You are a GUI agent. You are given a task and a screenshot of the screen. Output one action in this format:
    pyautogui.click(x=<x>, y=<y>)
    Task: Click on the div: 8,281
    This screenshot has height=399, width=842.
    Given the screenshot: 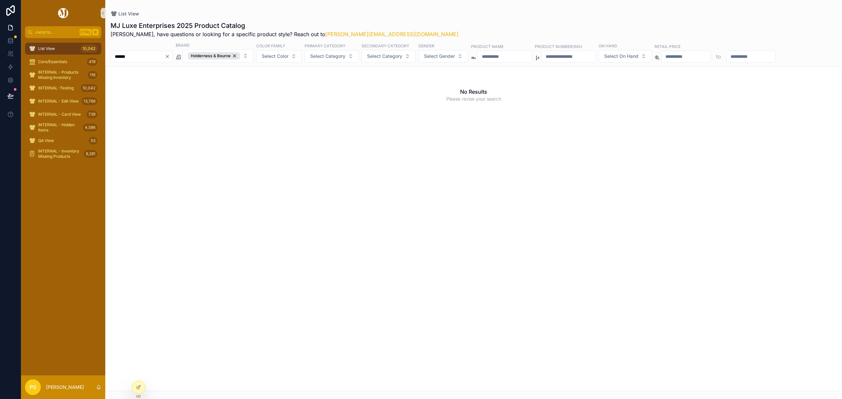 What is the action you would take?
    pyautogui.click(x=90, y=154)
    